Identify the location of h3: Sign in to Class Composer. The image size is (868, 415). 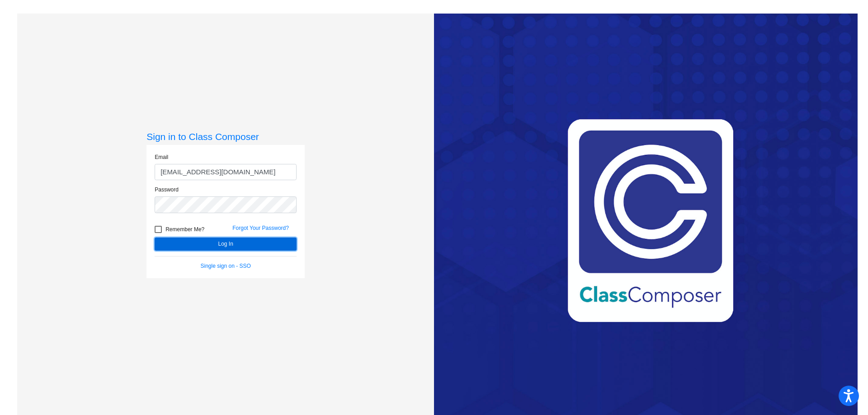
(225, 136).